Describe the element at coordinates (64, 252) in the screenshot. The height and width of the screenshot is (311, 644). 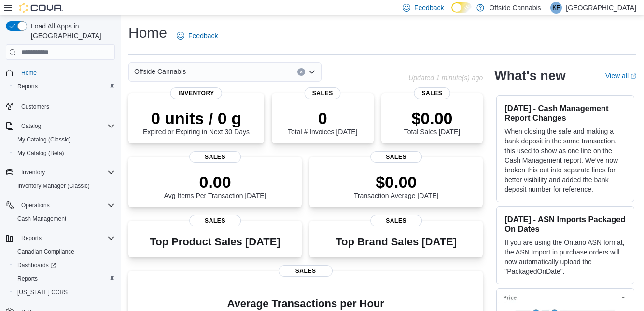
I see `button: Canadian Compliance` at that location.